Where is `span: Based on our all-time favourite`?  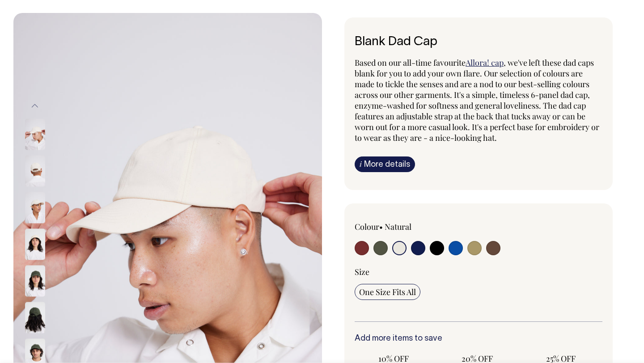
span: Based on our all-time favourite is located at coordinates (410, 63).